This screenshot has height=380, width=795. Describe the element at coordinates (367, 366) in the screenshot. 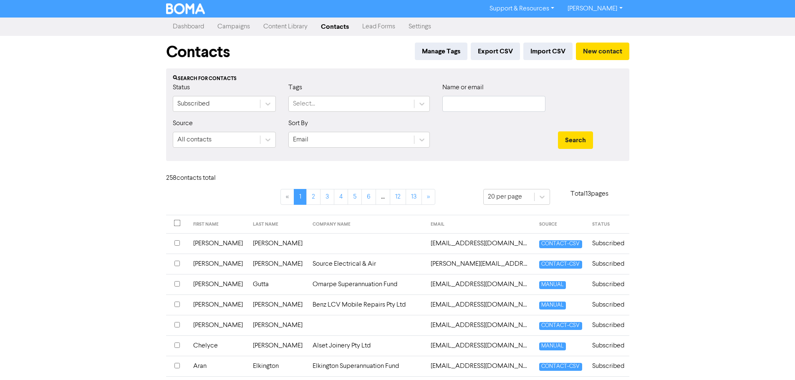

I see `td: Elkington Superannuation Fund` at that location.